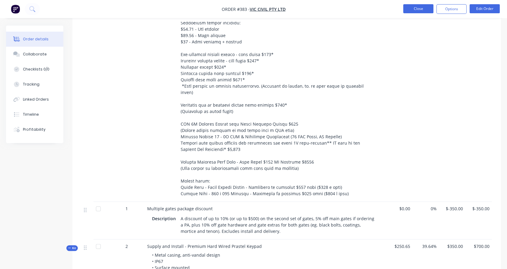  Describe the element at coordinates (72, 248) in the screenshot. I see `span: Kit` at that location.